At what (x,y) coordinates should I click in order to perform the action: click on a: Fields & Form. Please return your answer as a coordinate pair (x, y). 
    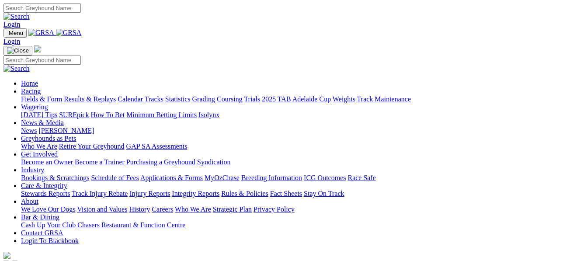
    Looking at the image, I should click on (42, 99).